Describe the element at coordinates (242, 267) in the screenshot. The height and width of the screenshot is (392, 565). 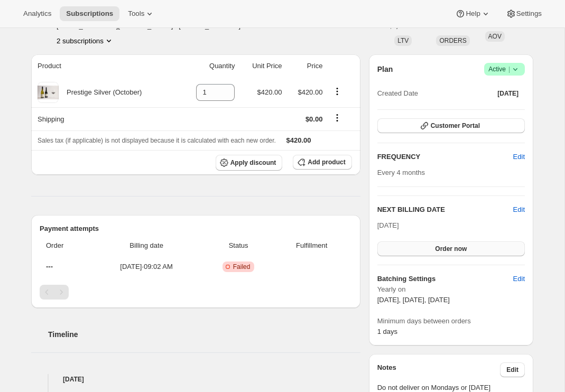
I see `span: Failed` at that location.